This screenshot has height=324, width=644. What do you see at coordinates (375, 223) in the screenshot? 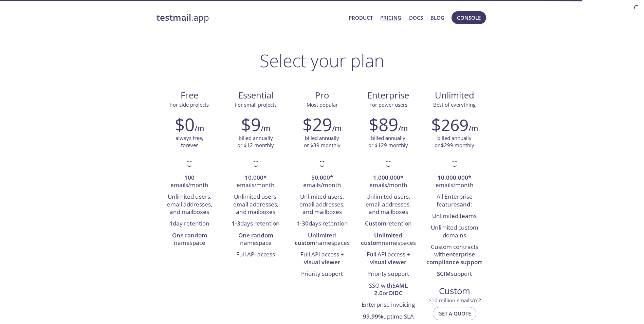
I see `strong: Custom` at bounding box center [375, 223].